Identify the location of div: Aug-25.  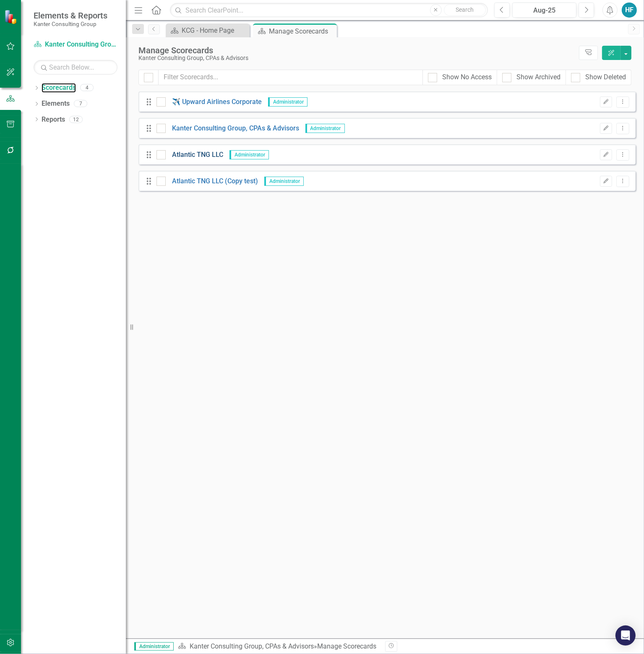
(544, 11).